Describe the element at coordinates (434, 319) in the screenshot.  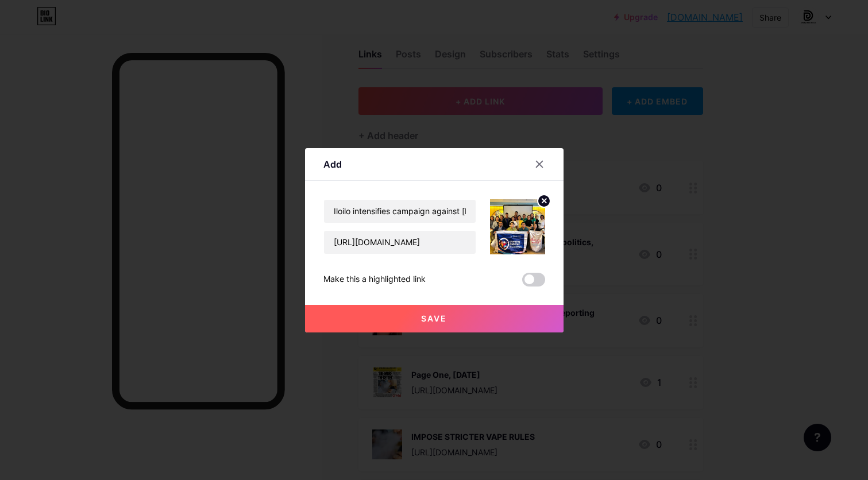
I see `button: Save` at that location.